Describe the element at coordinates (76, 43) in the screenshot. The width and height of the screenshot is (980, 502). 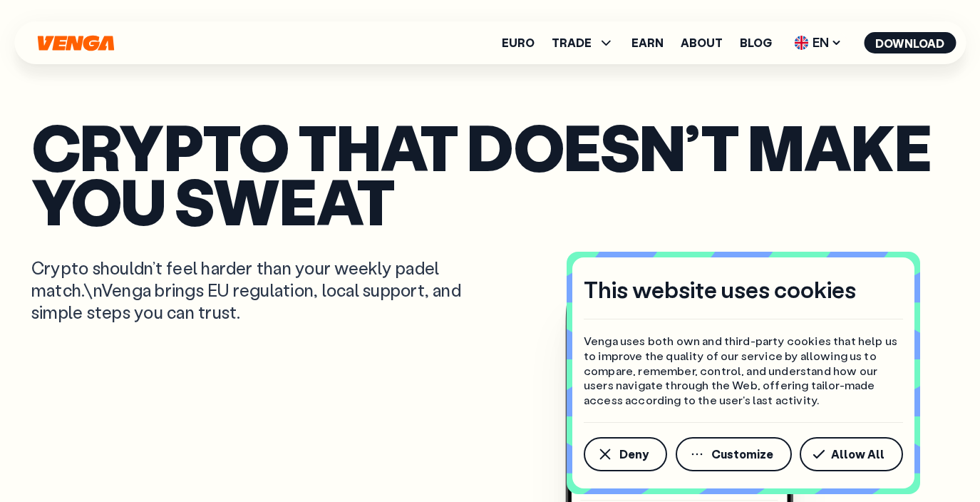
I see `svg: Home` at that location.